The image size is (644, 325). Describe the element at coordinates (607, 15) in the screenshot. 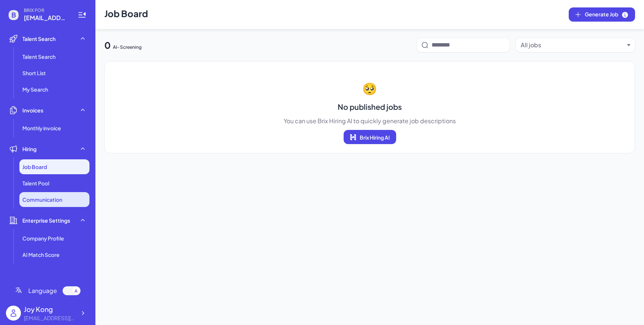

I see `span: Generate Job` at that location.